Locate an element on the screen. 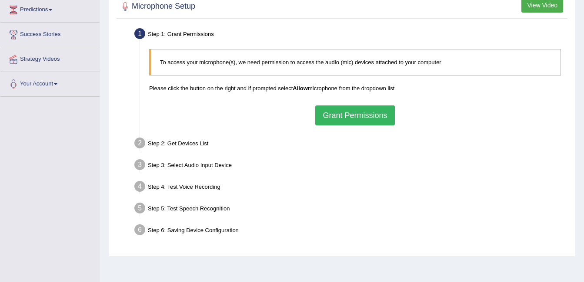 The image size is (584, 282). div: Step 5: Test Speech Recognition is located at coordinates (350, 210).